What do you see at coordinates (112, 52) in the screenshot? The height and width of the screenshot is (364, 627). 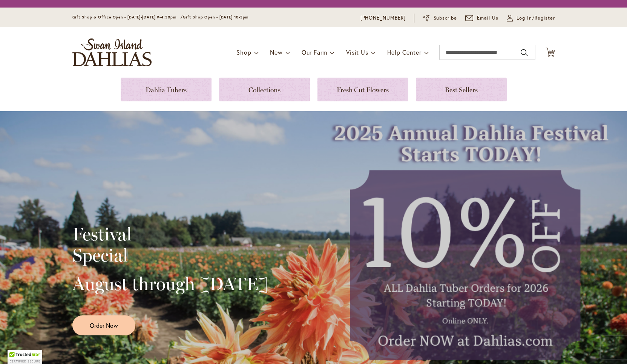 I see `a: store logo` at bounding box center [112, 52].